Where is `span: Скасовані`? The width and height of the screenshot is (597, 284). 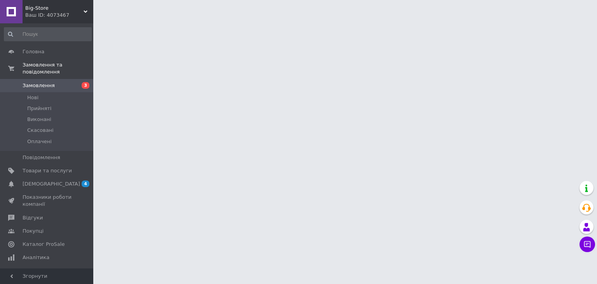 span: Скасовані is located at coordinates (40, 130).